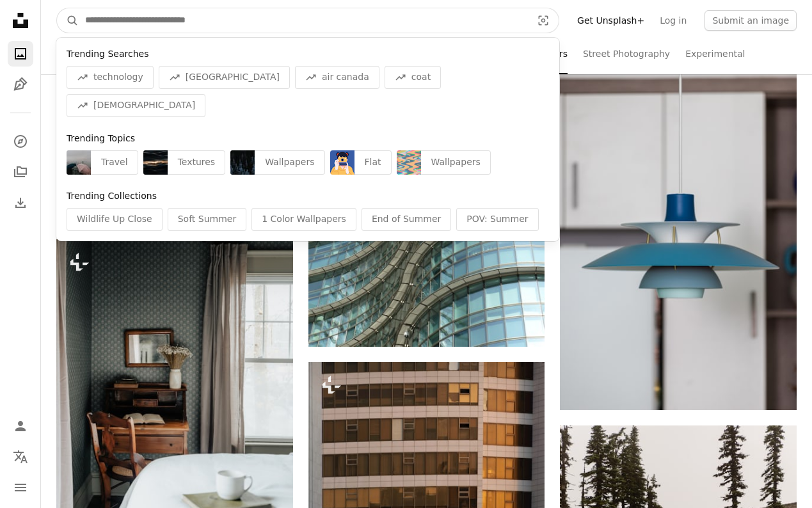  Describe the element at coordinates (715, 54) in the screenshot. I see `a: Experimental` at that location.